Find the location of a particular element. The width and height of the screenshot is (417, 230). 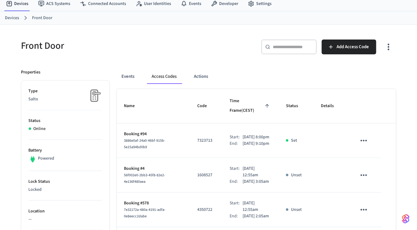

h5: Front Door is located at coordinates (113, 46).